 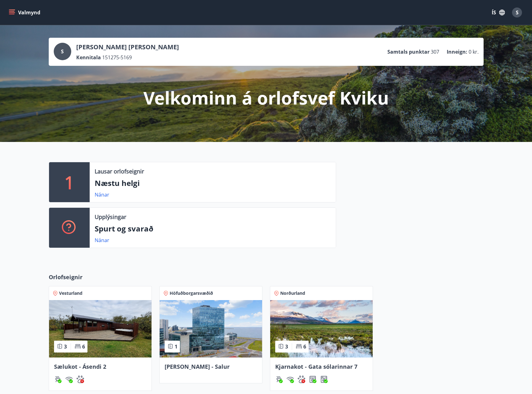 What do you see at coordinates (25, 12) in the screenshot?
I see `button: menu` at bounding box center [25, 12].